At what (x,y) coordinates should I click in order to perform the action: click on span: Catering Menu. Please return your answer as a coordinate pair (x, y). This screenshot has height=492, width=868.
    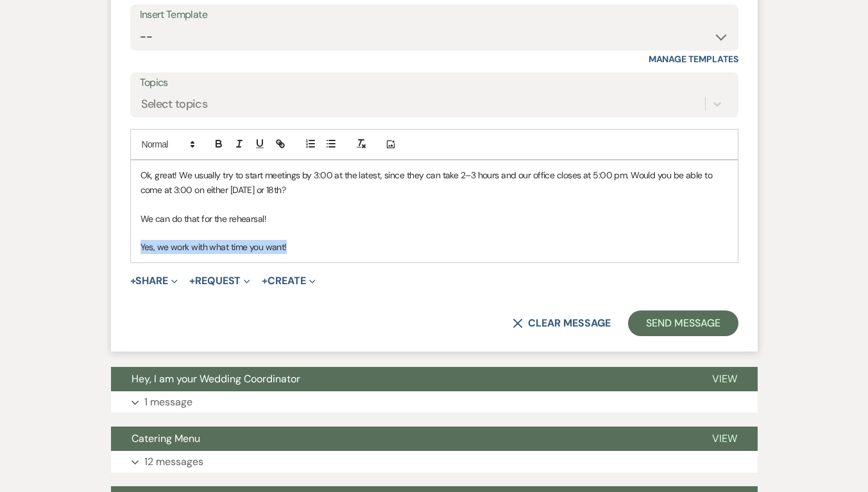
    Looking at the image, I should click on (165, 438).